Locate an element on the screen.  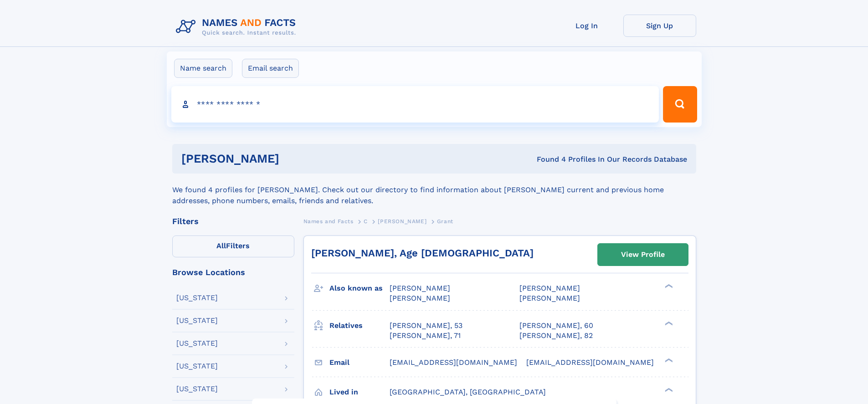
img: Logo Names and Facts is located at coordinates (238, 27).